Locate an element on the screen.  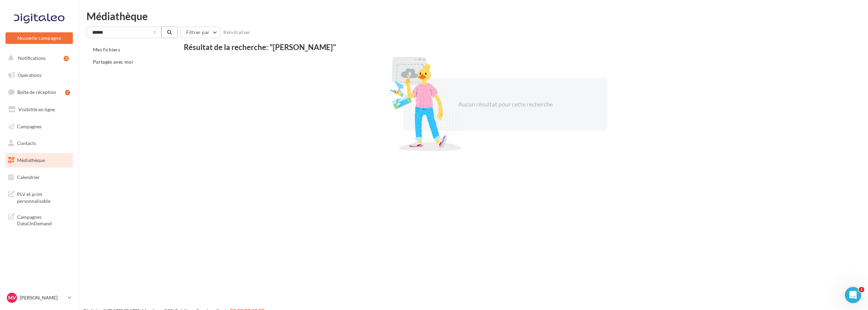
span: Médiathèque is located at coordinates (31, 160).